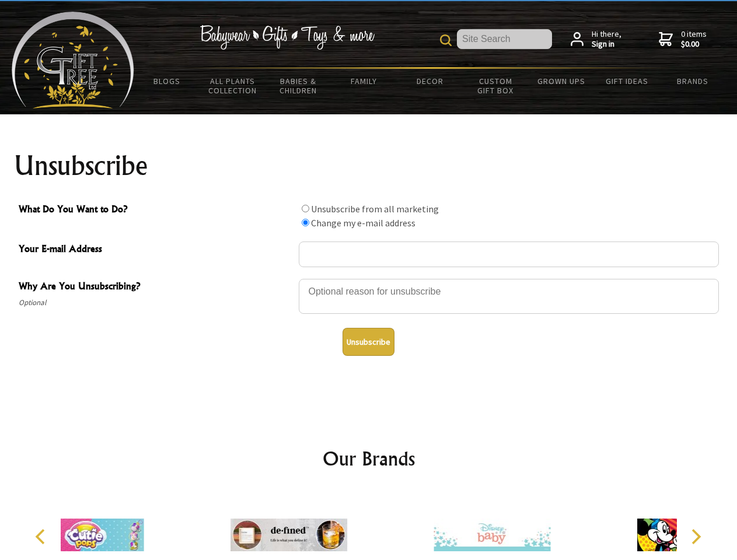  What do you see at coordinates (561, 81) in the screenshot?
I see `a: Grown Ups` at bounding box center [561, 81].